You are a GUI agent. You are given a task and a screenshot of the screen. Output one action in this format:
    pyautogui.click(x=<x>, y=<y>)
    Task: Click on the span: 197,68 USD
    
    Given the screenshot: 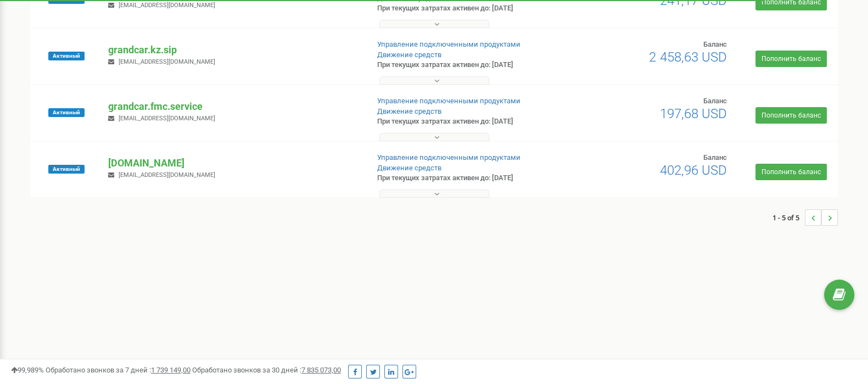 What is the action you would take?
    pyautogui.click(x=693, y=114)
    